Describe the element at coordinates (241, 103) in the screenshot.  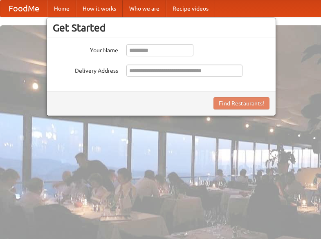
I see `button: Find Restaurants!` at that location.